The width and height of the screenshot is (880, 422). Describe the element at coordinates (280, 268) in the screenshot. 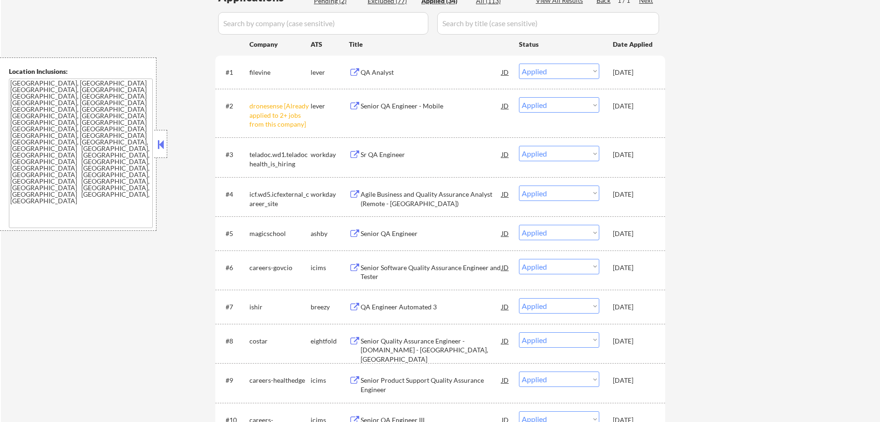

I see `div: careers-govcio` at that location.